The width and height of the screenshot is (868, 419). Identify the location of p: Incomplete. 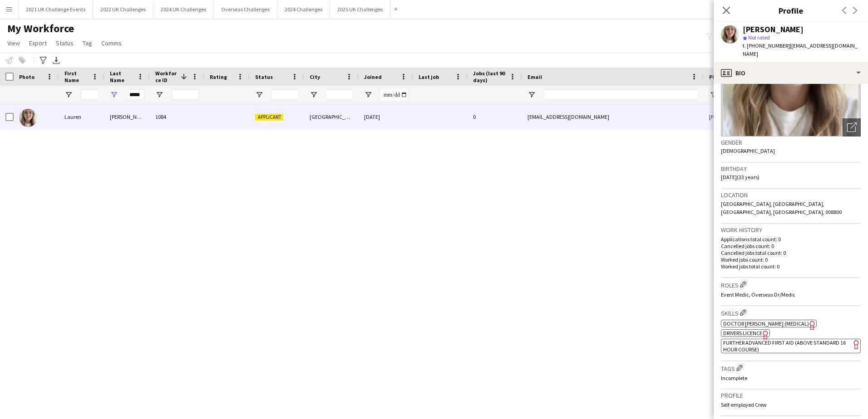
(791, 378).